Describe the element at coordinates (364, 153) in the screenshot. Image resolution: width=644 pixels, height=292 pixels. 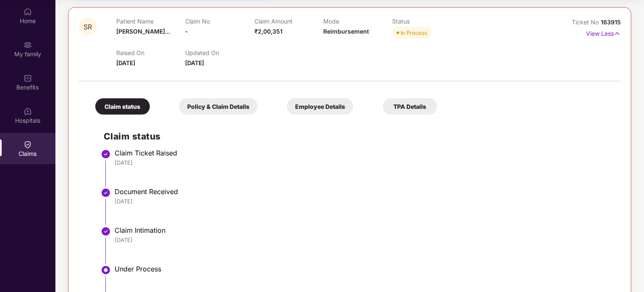
I see `div: Claim Ticket Raised` at that location.